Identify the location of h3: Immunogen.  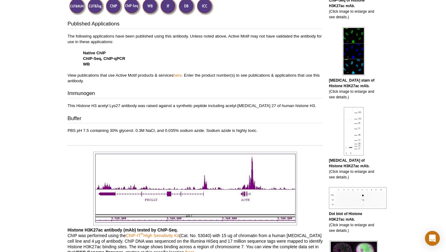
(195, 94).